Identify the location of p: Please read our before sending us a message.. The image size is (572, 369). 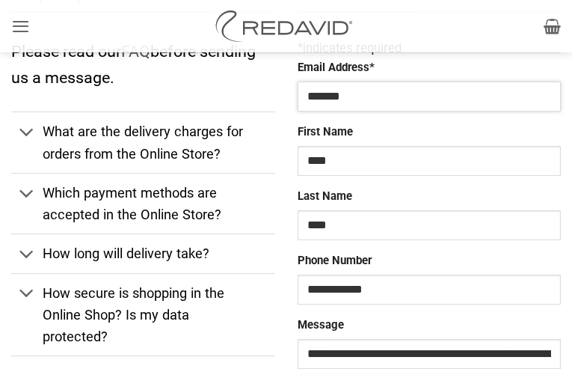
(143, 64).